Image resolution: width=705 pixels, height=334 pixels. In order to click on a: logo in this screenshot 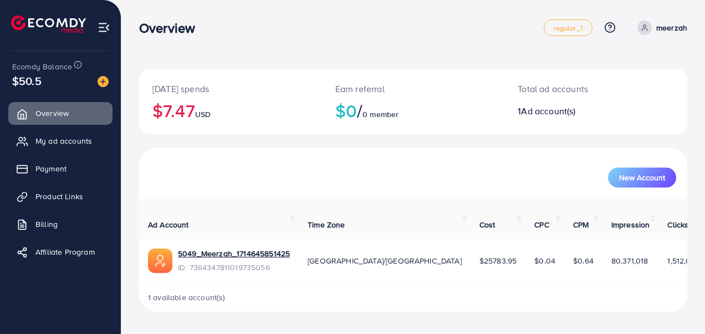, I will do `click(48, 24)`.